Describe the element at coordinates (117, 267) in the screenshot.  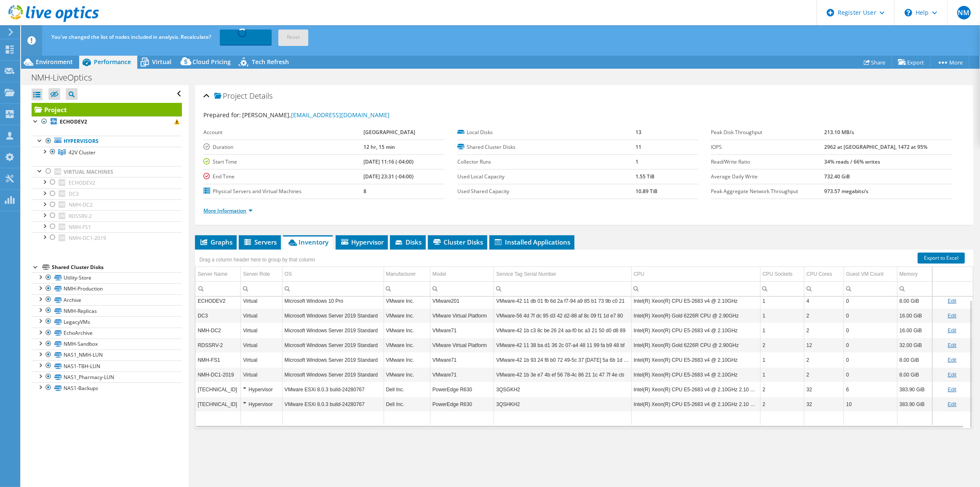
I see `div: Shared Cluster Disks` at that location.